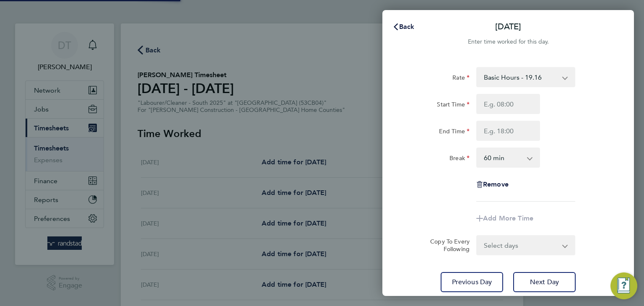  Describe the element at coordinates (508, 42) in the screenshot. I see `div: Enter time worked for this day.` at that location.